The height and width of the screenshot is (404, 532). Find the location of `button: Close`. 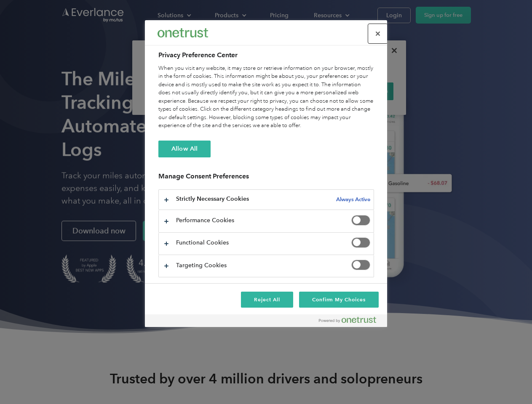

button: Close is located at coordinates (378, 34).